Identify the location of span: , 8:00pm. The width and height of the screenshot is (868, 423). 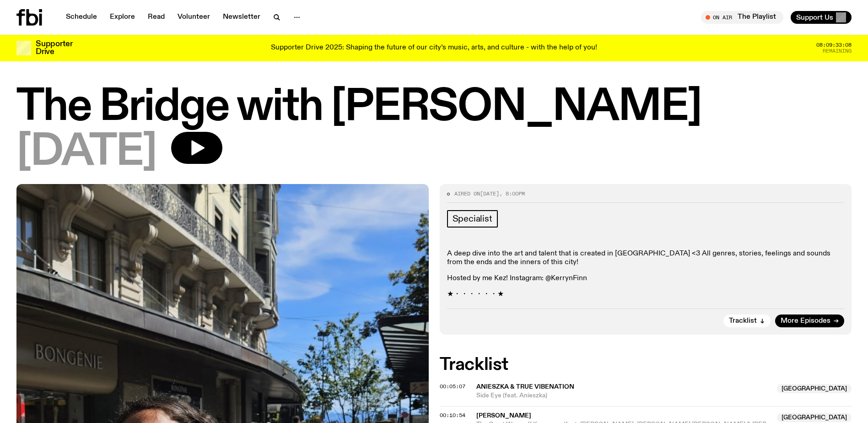
(512, 194).